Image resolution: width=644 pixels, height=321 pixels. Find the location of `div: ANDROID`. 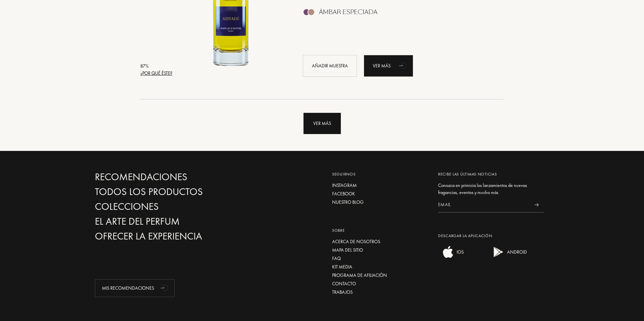

div: ANDROID is located at coordinates (516, 252).